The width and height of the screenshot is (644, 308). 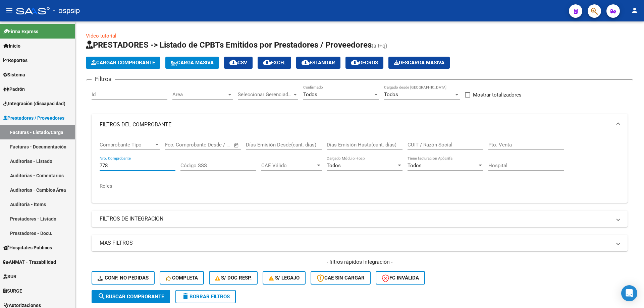 I want to click on div: FILTROS DEL COMPROBANTE, so click(x=360, y=169).